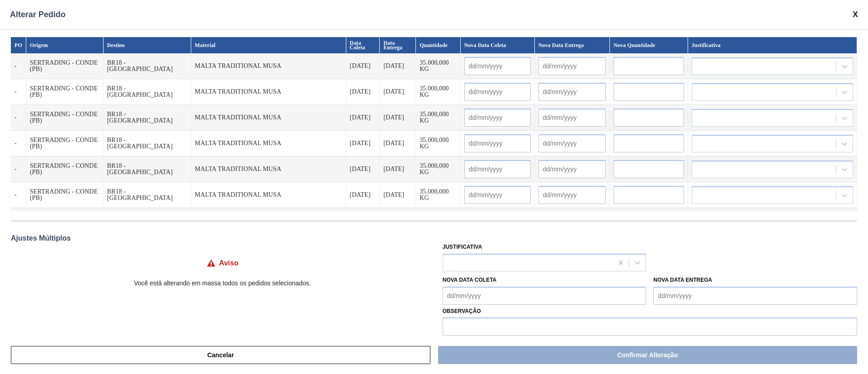 The image size is (868, 374). What do you see at coordinates (470, 280) in the screenshot?
I see `label: Nova Data Coleta` at bounding box center [470, 280].